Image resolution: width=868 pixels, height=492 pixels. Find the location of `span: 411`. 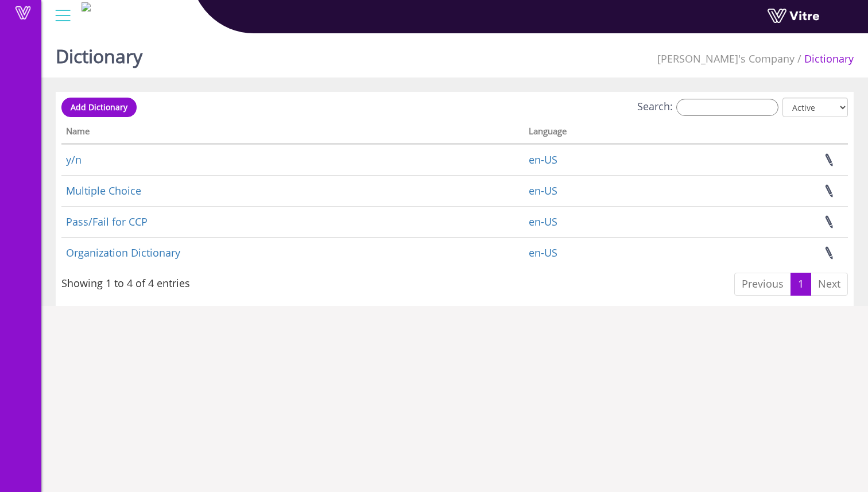

span: 411 is located at coordinates (726, 58).